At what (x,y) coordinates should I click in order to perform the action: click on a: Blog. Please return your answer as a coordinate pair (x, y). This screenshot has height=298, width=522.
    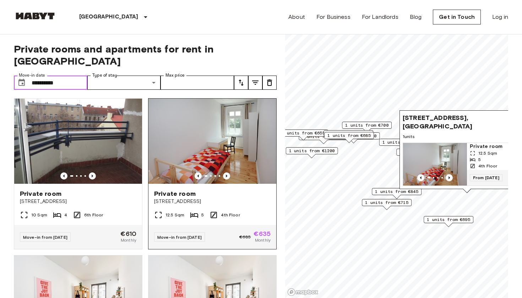
    Looking at the image, I should click on (416, 17).